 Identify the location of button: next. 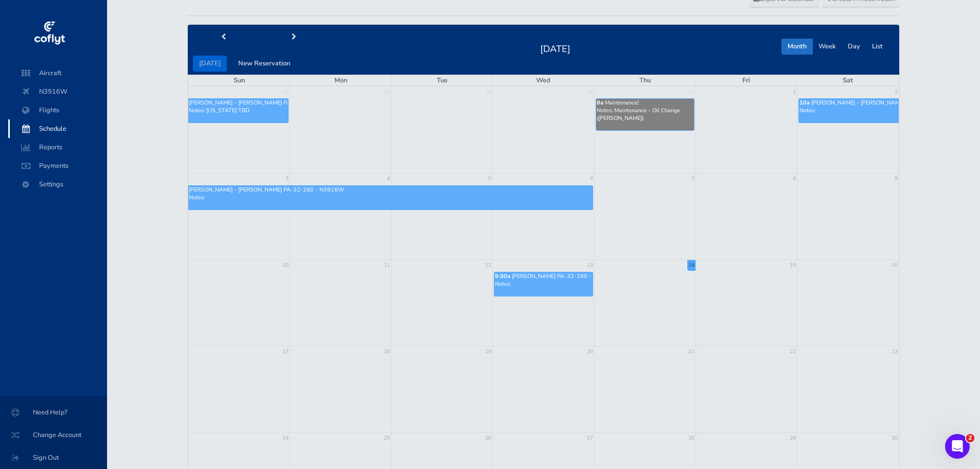
(295, 37).